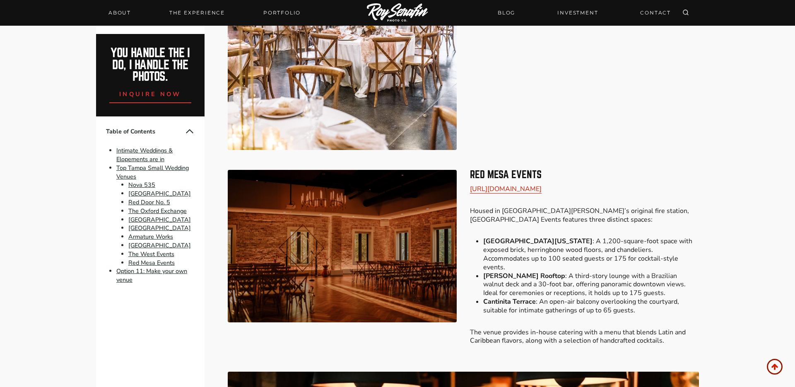  What do you see at coordinates (144, 154) in the screenshot?
I see `a: Intimate Weddings & Elopements are in` at bounding box center [144, 154].